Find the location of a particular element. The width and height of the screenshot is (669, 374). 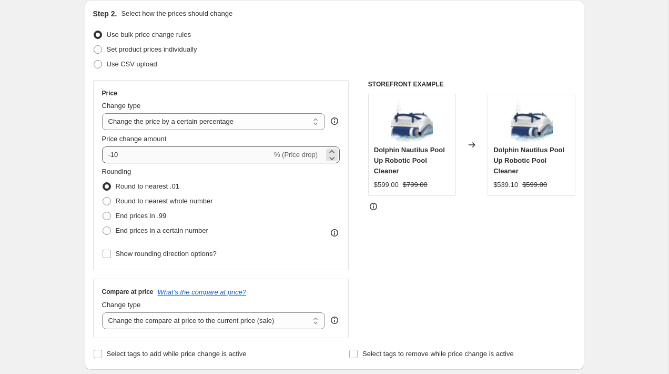

span: Round to nearest .01 is located at coordinates (147, 186).